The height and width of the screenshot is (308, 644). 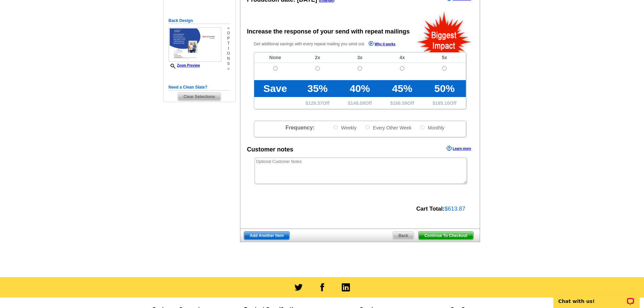 What do you see at coordinates (388, 127) in the screenshot?
I see `label: Every Other Week` at bounding box center [388, 127].